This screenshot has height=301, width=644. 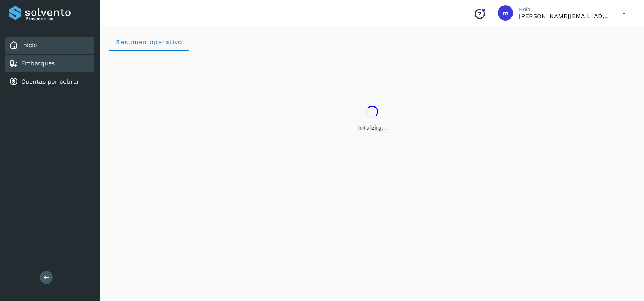 What do you see at coordinates (50, 81) in the screenshot?
I see `a: Cuentas por cobrar` at bounding box center [50, 81].